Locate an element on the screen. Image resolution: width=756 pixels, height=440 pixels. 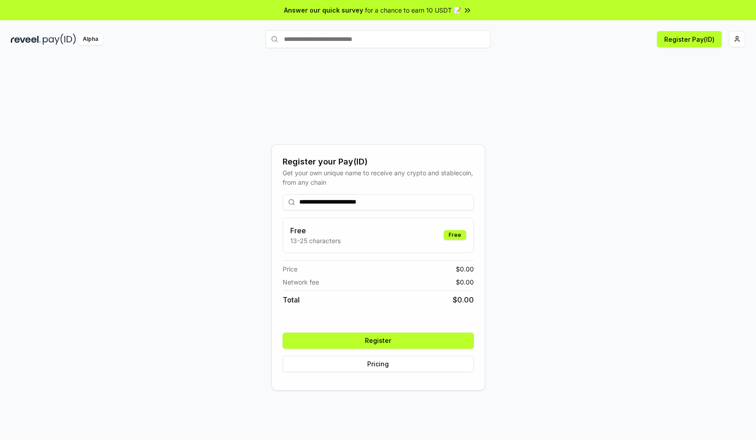
span: Total is located at coordinates (291, 300).